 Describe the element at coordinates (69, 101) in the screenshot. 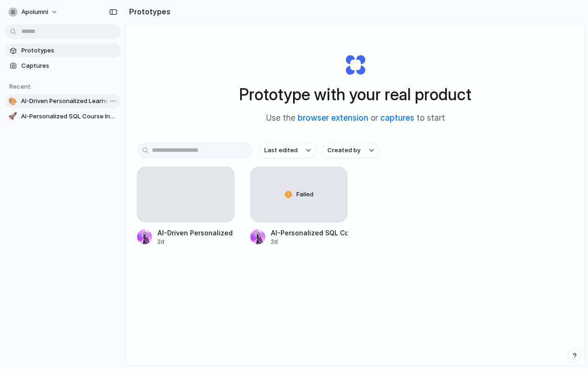

I see `span: AI-Driven Personalized Learning Interface` at that location.